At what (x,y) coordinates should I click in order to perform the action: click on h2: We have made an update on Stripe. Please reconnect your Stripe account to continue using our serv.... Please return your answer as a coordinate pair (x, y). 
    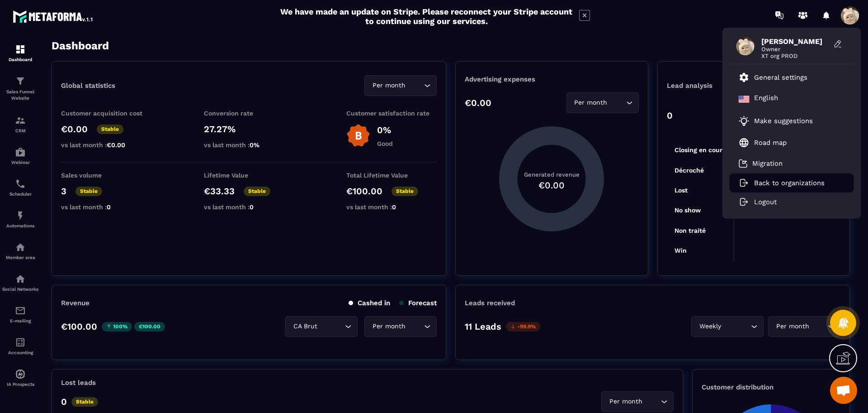
    Looking at the image, I should click on (426, 16).